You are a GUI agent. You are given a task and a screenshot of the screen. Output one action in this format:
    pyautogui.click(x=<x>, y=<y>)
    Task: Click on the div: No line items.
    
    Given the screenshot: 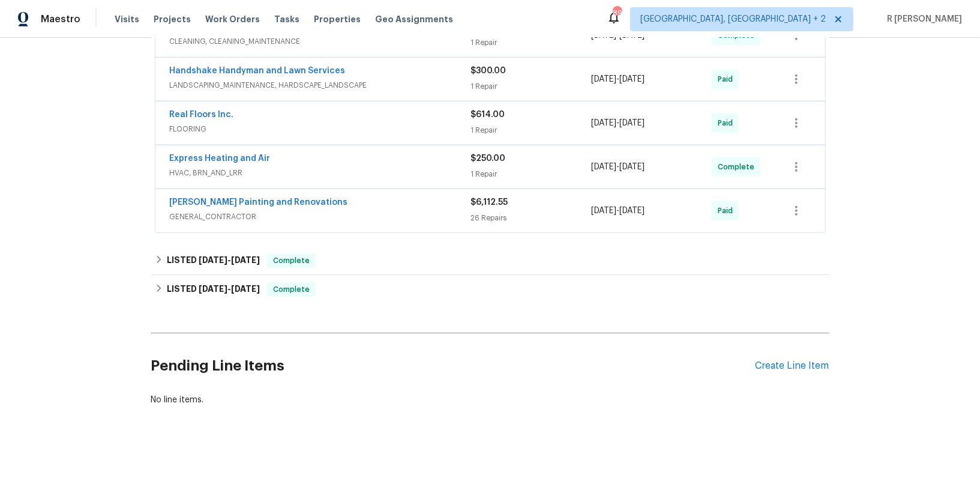 What is the action you would take?
    pyautogui.click(x=490, y=399)
    